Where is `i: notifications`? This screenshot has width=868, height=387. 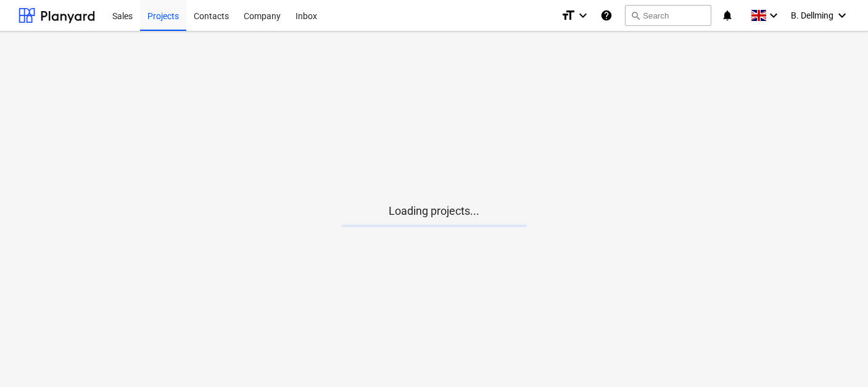
i: notifications is located at coordinates (727, 16).